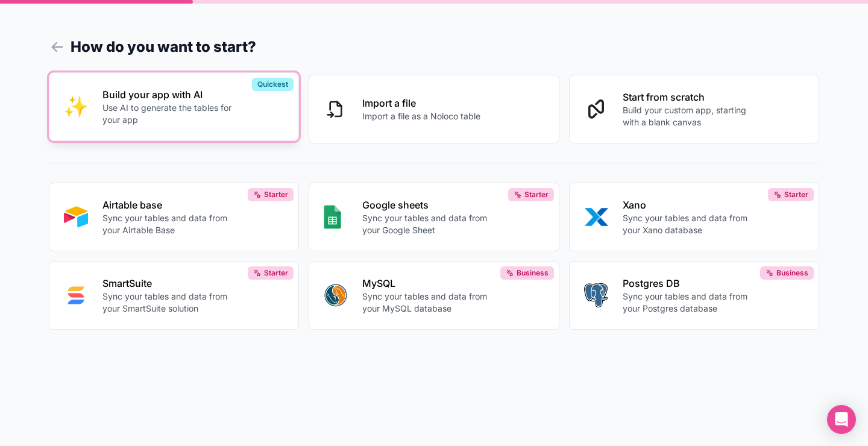  I want to click on img: INTERNAL_WITH_AI, so click(76, 107).